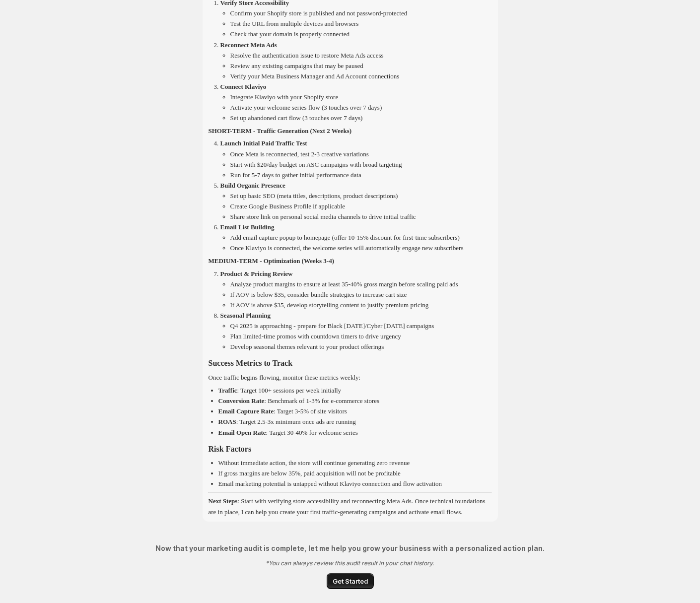 The height and width of the screenshot is (603, 700). I want to click on li: Check that your domain is properly connected, so click(361, 34).